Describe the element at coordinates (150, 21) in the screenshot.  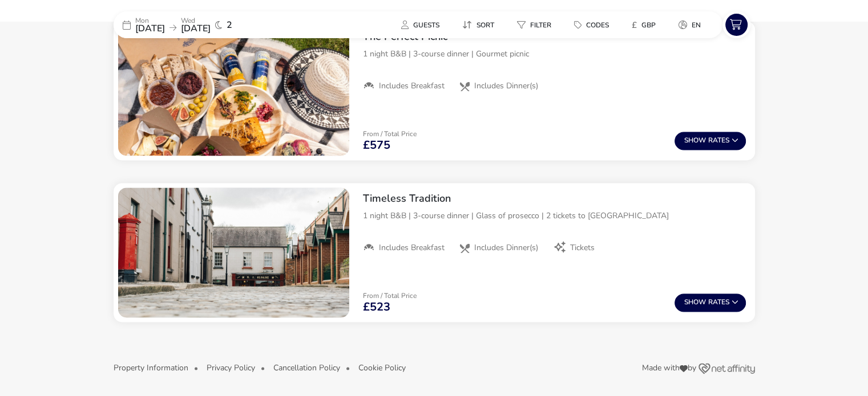
I see `p: Mon` at that location.